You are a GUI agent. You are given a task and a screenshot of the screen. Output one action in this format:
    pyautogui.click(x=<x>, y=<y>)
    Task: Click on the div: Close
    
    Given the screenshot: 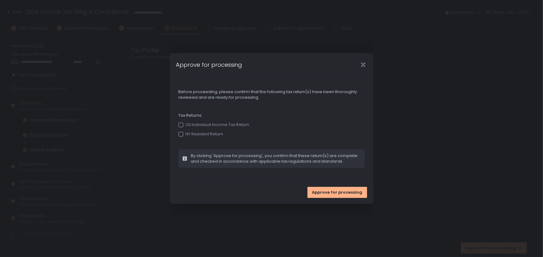 What is the action you would take?
    pyautogui.click(x=363, y=65)
    